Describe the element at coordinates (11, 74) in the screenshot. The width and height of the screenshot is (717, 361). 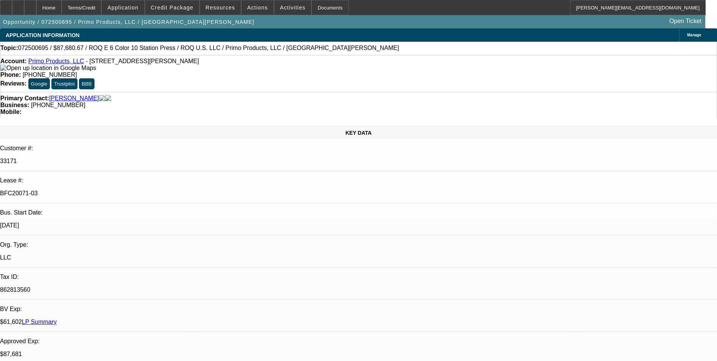
I see `strong: Phone:` at that location.